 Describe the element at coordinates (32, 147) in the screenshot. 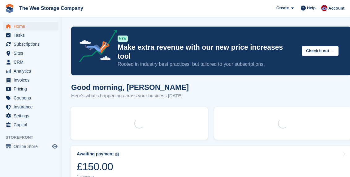

I see `span: Online Store` at that location.